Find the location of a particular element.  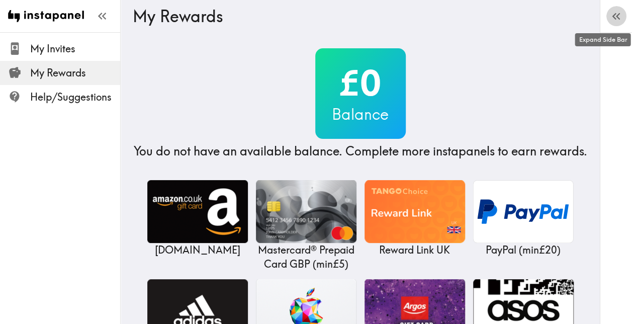

span: Help/Suggestions is located at coordinates (75, 97).